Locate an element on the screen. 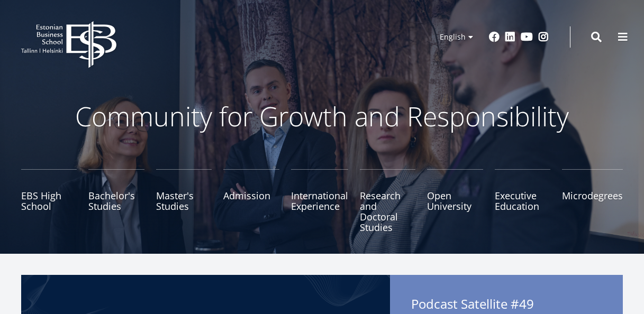 The height and width of the screenshot is (314, 644). a: Youtube is located at coordinates (527, 37).